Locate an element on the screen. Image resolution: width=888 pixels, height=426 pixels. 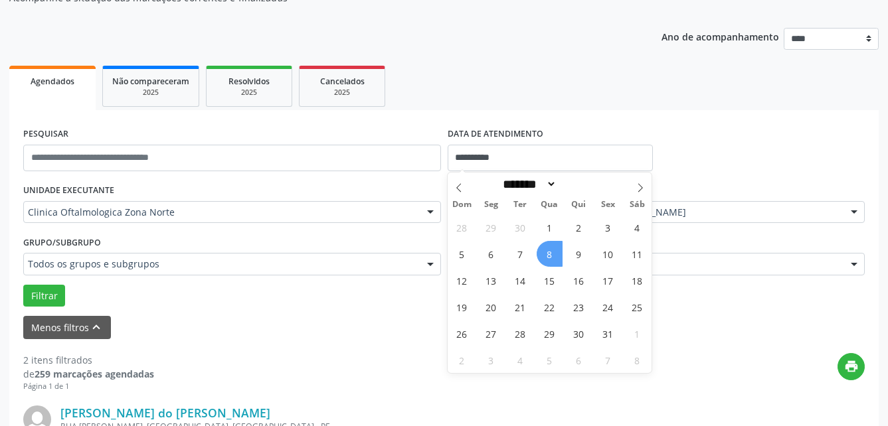
span: Outubro 31, 2025 is located at coordinates (608, 333).